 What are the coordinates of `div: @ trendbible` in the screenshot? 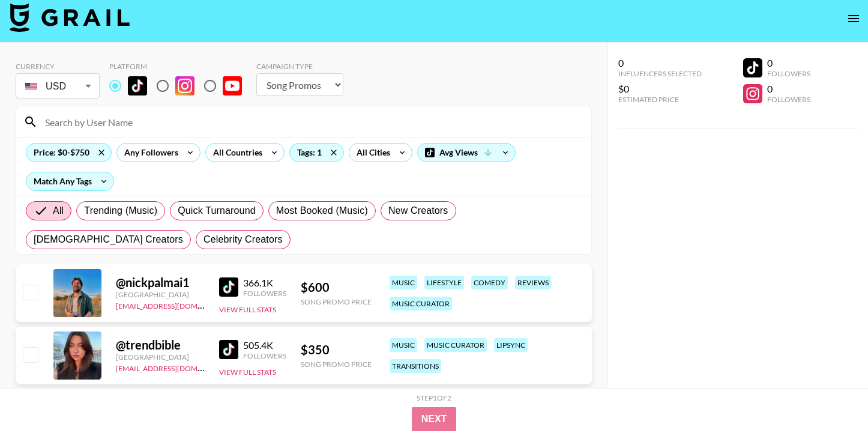 It's located at (160, 345).